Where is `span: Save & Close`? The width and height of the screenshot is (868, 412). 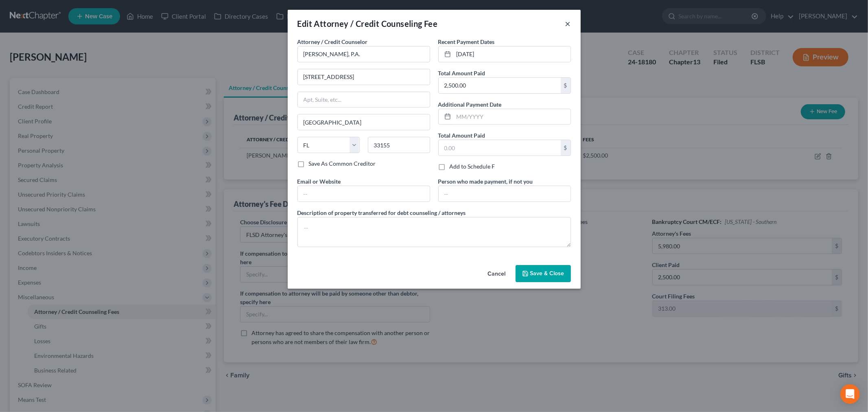 span: Save & Close is located at coordinates (547, 273).